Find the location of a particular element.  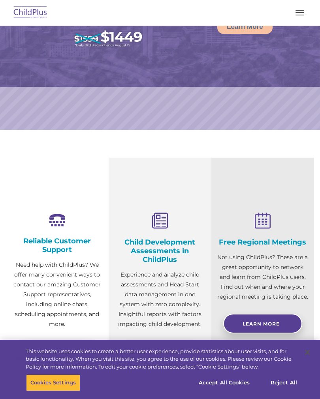

p: Need help with ChildPlus? We offer many convenient ways to contact our amazing Customer Support r... is located at coordinates (57, 294).